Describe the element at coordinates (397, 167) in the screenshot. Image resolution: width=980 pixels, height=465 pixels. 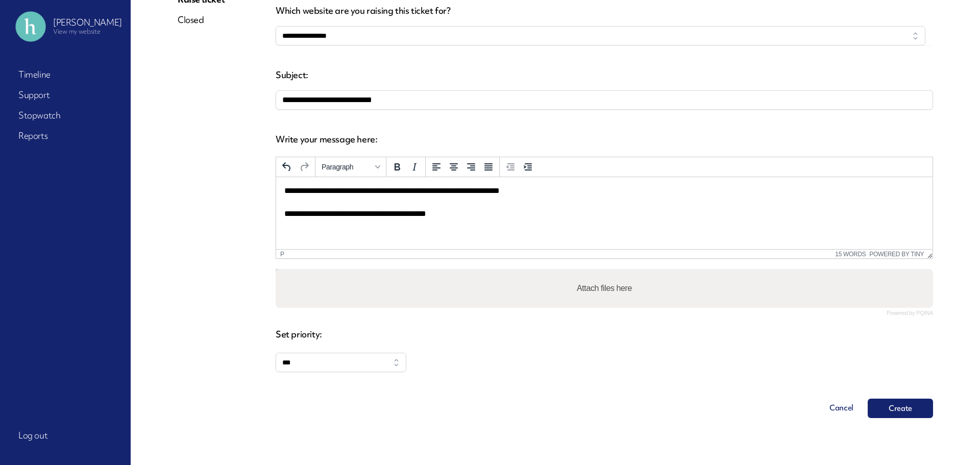
I see `button: Bold` at that location.